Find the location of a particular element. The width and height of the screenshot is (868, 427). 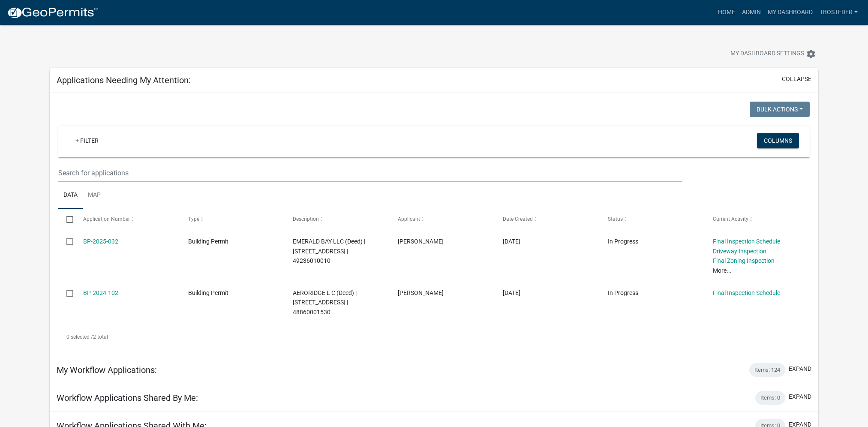

a: Home is located at coordinates (727, 13).